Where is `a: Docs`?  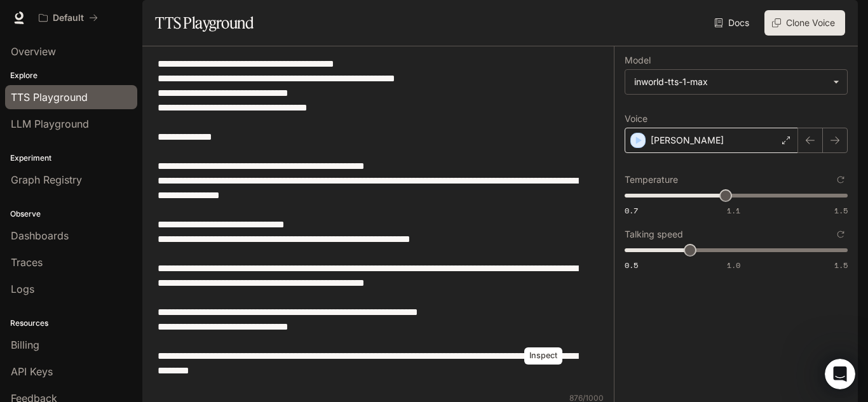
a: Docs is located at coordinates (733, 23).